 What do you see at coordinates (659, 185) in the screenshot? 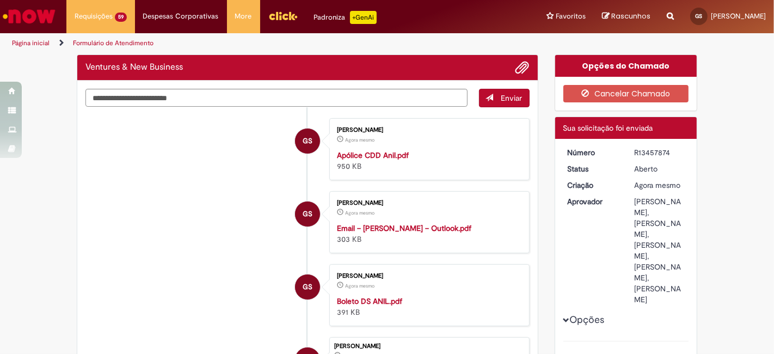
I see `div: 28/08/2025 13:32:42` at bounding box center [659, 185].